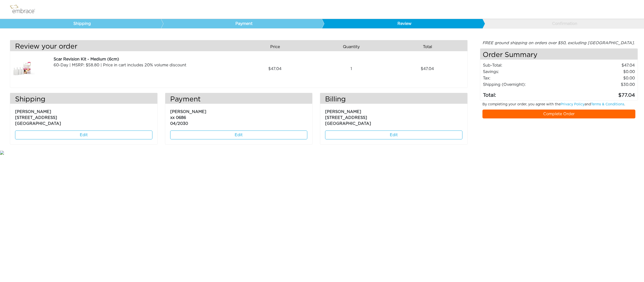 The image size is (644, 282). Describe the element at coordinates (241, 24) in the screenshot. I see `a: Payment` at that location.